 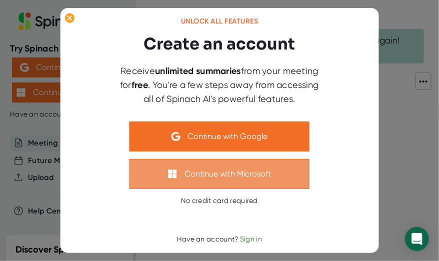 I want to click on div: Have an account?, so click(x=219, y=239).